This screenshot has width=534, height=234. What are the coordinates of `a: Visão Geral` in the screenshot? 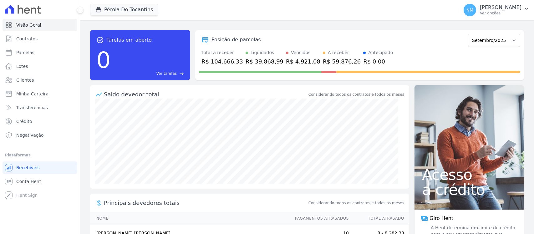 It's located at (40, 25).